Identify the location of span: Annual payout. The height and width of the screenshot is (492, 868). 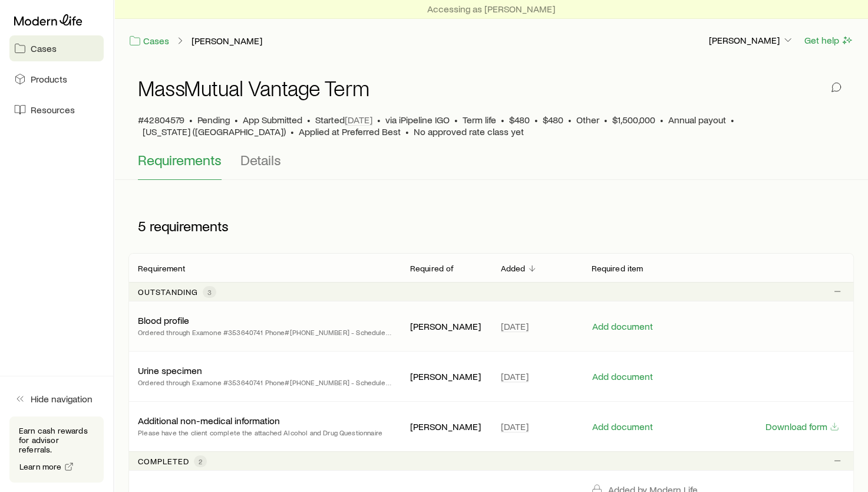
(697, 120).